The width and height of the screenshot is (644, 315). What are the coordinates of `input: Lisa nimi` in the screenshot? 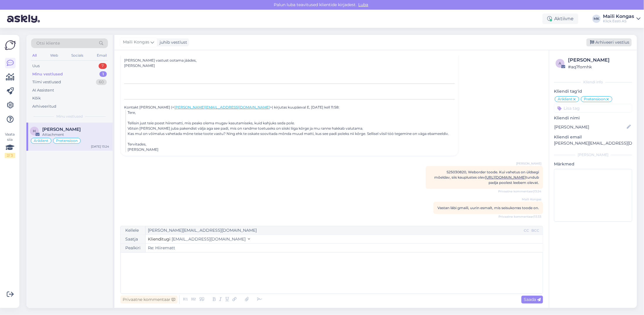 It's located at (590, 127).